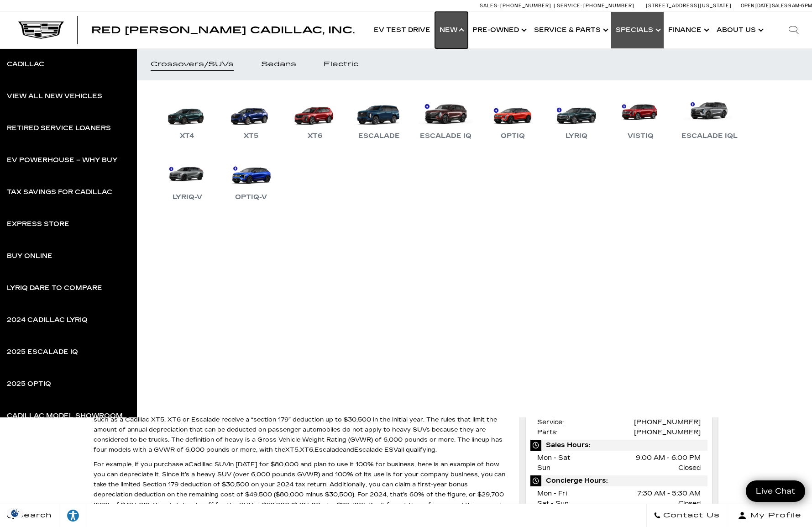 This screenshot has height=527, width=812. What do you see at coordinates (251, 136) in the screenshot?
I see `div: XT5` at bounding box center [251, 136].